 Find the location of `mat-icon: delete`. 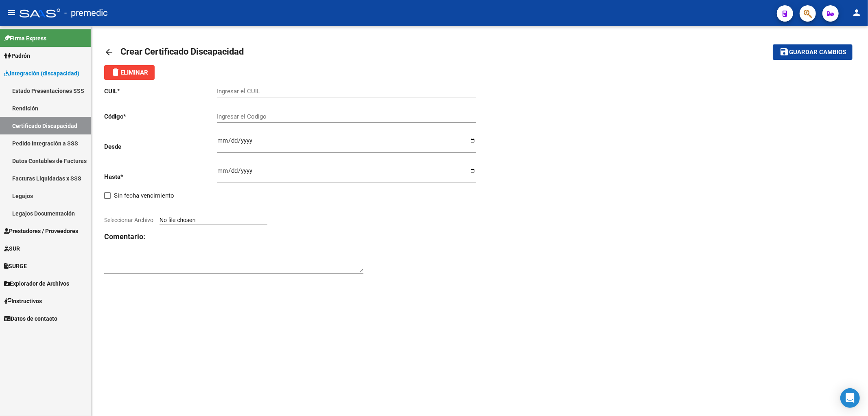

mat-icon: delete is located at coordinates (116, 72).